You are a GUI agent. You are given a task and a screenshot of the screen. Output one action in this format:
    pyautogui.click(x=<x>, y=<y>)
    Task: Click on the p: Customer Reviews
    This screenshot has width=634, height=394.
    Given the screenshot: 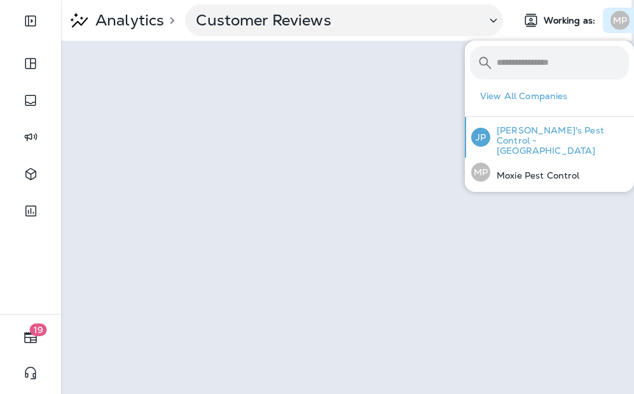 What is the action you would take?
    pyautogui.click(x=336, y=20)
    